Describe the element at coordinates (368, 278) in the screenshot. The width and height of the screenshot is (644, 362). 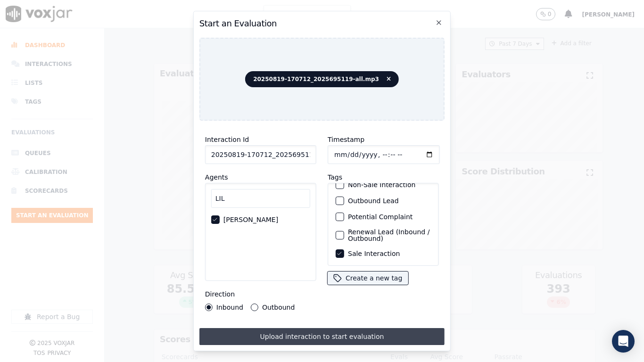
I see `button: Create a new tag` at that location.